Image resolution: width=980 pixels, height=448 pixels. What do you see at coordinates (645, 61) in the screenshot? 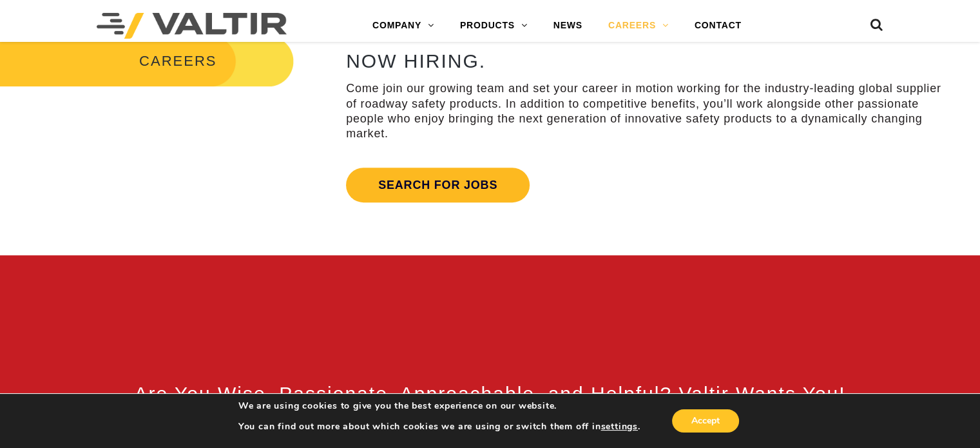
I see `h2: NOW HIRING.` at bounding box center [645, 61].